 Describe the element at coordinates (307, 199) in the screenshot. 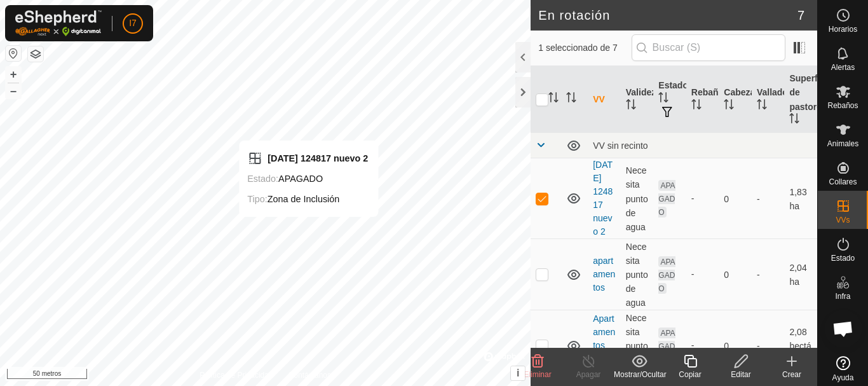

I see `div: Zona de Inclusión` at that location.